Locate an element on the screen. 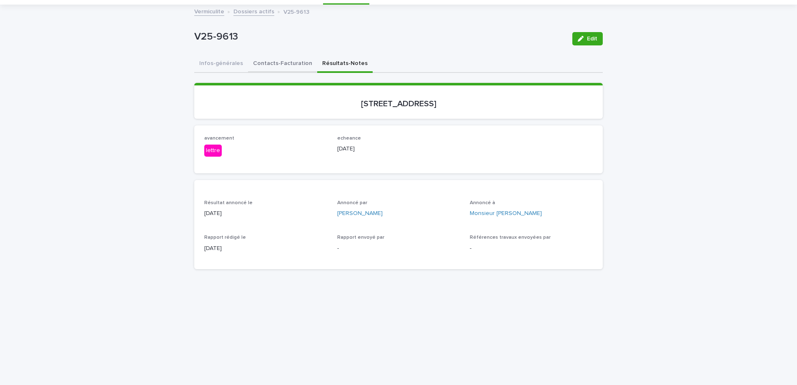 Image resolution: width=797 pixels, height=385 pixels. a: Dossiers actifs is located at coordinates (254, 11).